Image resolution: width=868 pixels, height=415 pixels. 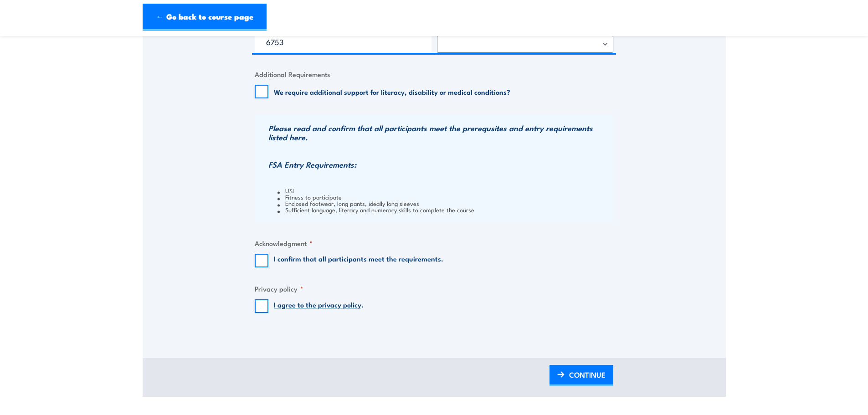 I want to click on a: CONTINUE, so click(x=581, y=376).